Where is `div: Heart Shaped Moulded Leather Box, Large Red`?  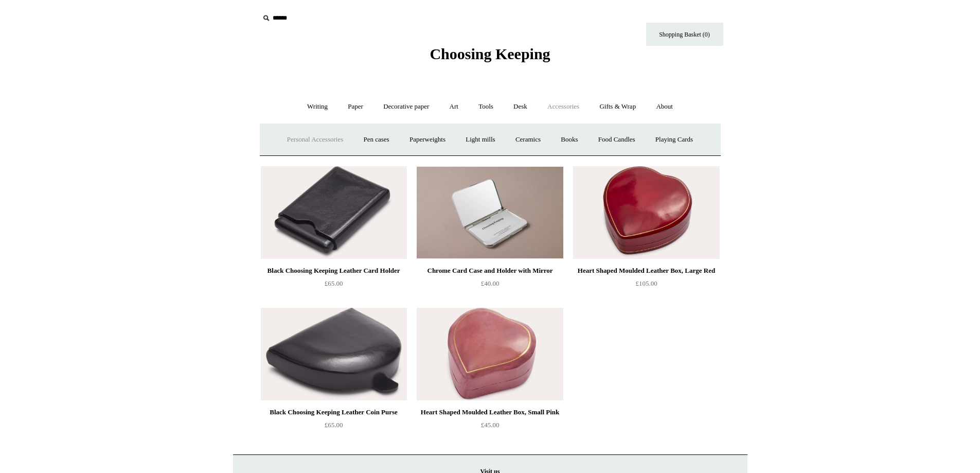 div: Heart Shaped Moulded Leather Box, Large Red is located at coordinates (646, 271).